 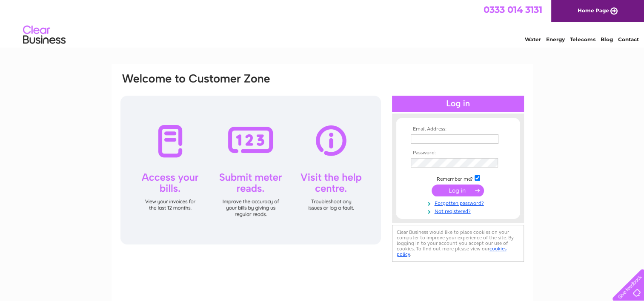 What do you see at coordinates (459, 211) in the screenshot?
I see `a: Not registered?` at bounding box center [459, 211].